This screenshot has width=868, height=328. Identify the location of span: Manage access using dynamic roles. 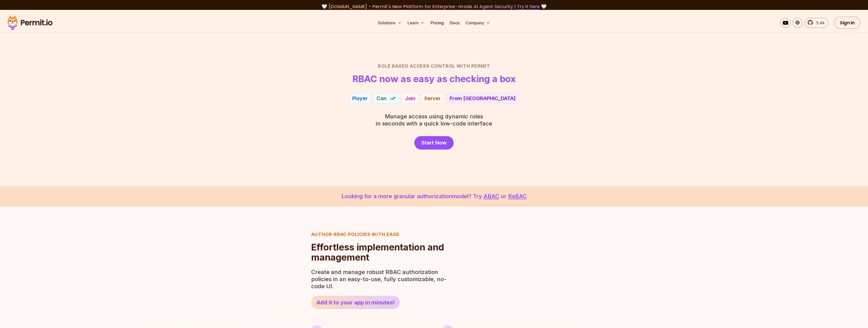
(434, 116).